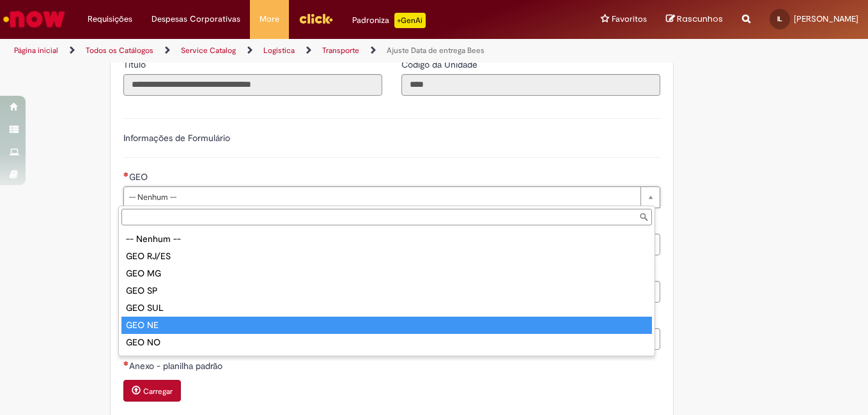  I want to click on div: GEO CO, so click(387, 360).